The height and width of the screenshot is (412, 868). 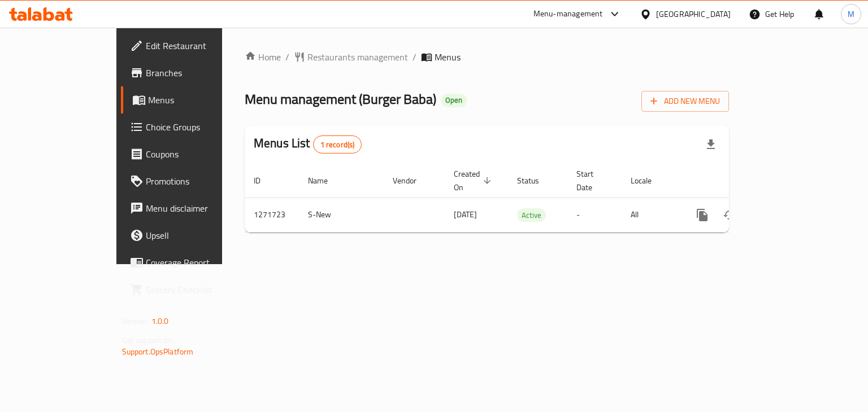 What do you see at coordinates (711, 145) in the screenshot?
I see `div: Export file` at bounding box center [711, 145].